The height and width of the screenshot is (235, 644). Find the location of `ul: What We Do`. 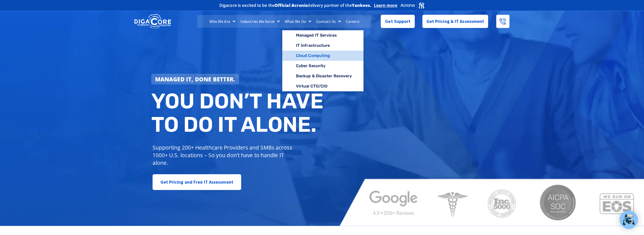

ul: What We Do is located at coordinates (323, 61).